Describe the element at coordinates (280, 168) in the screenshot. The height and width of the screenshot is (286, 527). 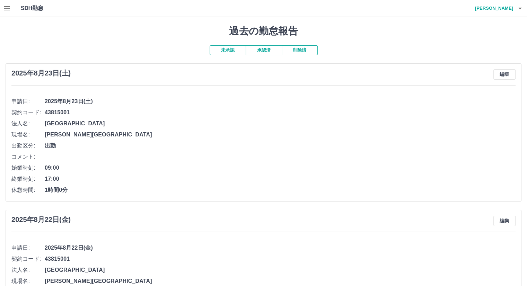
I see `span: 09:00` at that location.